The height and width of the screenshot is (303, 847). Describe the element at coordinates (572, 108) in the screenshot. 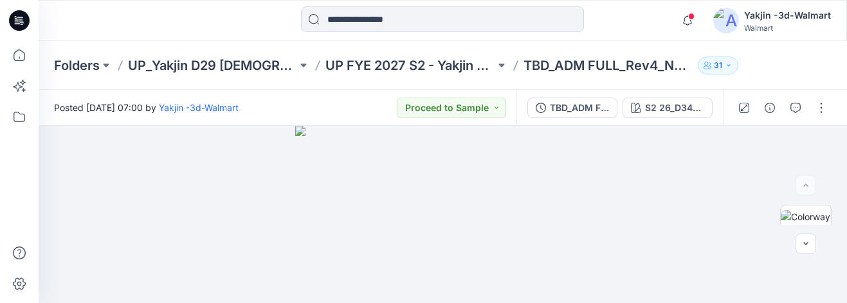

I see `button: TBD_ADM FULL_Rev4_NB WIDE LEG PANT` at that location.